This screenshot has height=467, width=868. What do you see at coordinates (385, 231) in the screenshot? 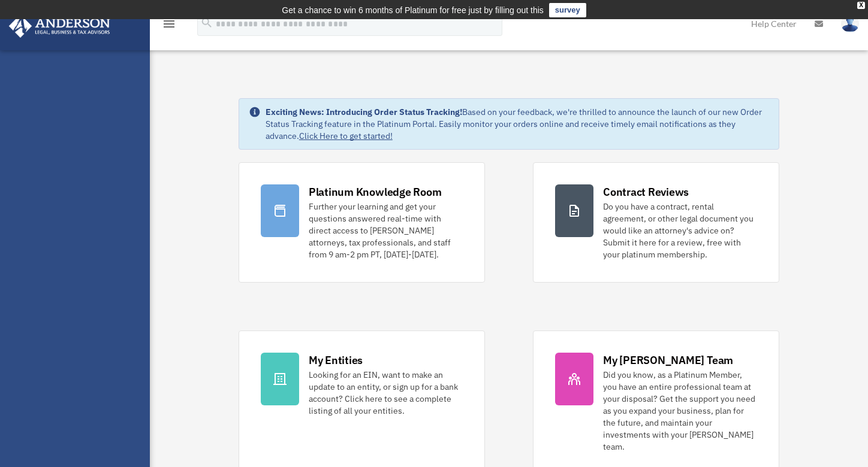
I see `div: Further your learning and get your questions answered real-time with direct access to [PERSON_NAM...` at bounding box center [385, 231].